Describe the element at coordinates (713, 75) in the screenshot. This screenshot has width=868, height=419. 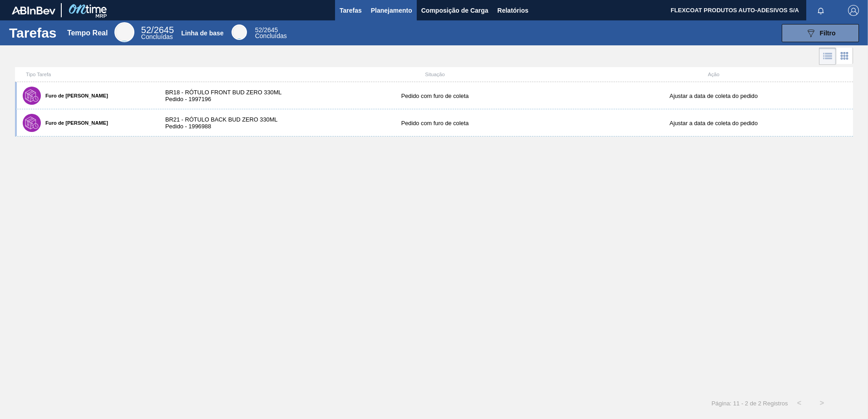
I see `div: Ação` at that location.